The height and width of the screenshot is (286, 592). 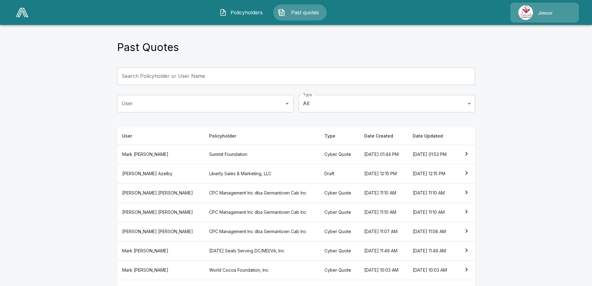 I want to click on th: Policyholder, so click(x=262, y=136).